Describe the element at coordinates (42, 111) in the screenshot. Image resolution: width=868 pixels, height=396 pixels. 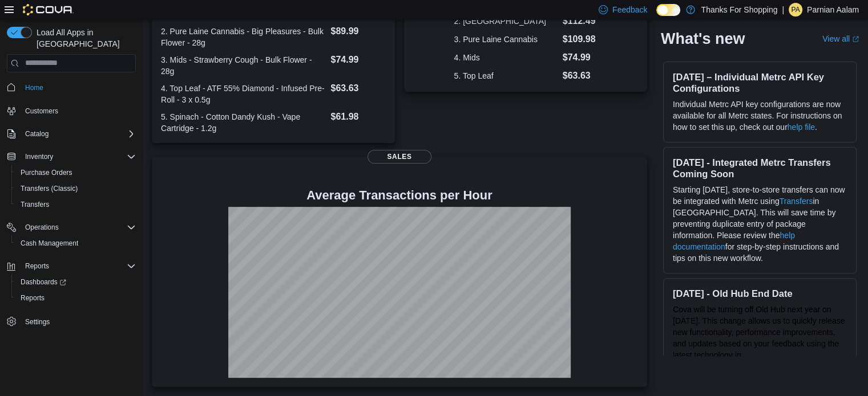
I see `a: Customers` at that location.